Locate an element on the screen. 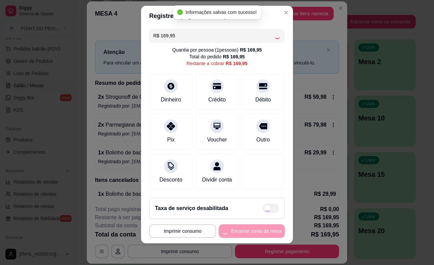  h2: Taxa de serviço desabilitada is located at coordinates (192, 208).